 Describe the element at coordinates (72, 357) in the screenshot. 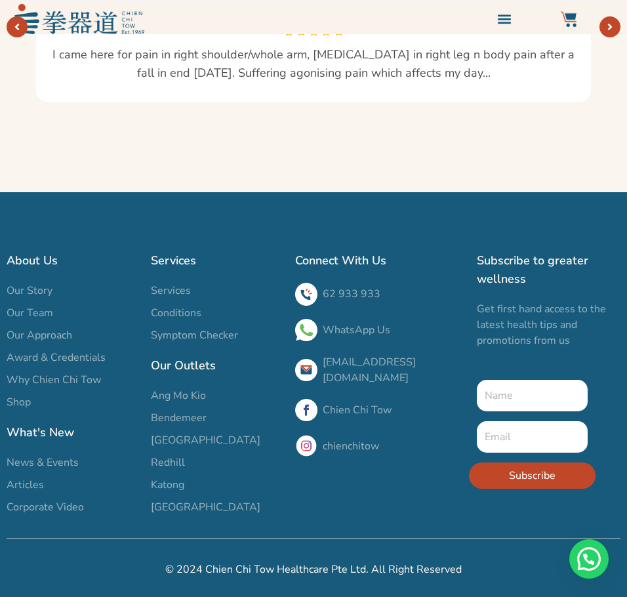

I see `a: Award & Credentials` at that location.